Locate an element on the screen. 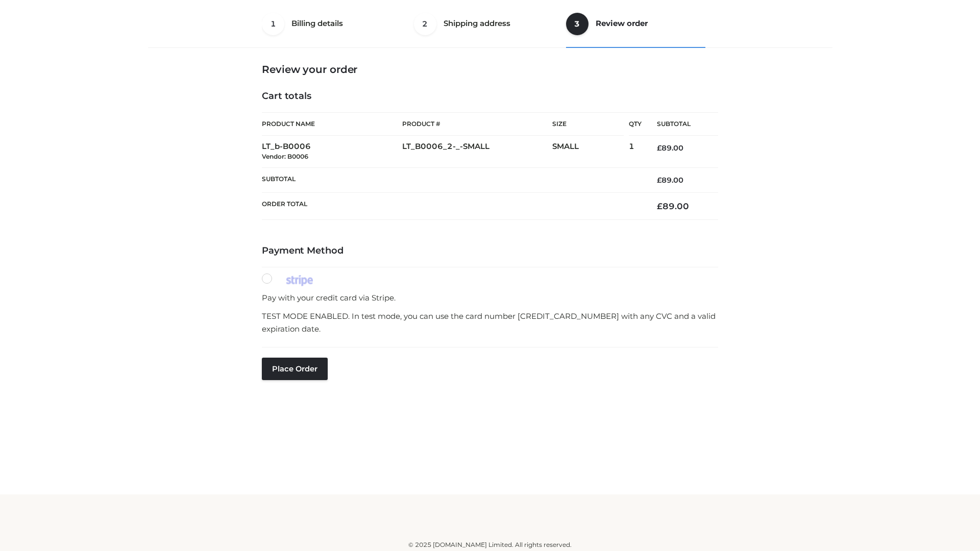 The height and width of the screenshot is (551, 980). h3: Review your order is located at coordinates (490, 69).